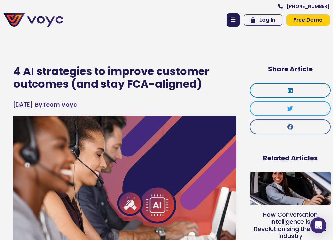 Image resolution: width=333 pixels, height=240 pixels. I want to click on span: By, so click(39, 105).